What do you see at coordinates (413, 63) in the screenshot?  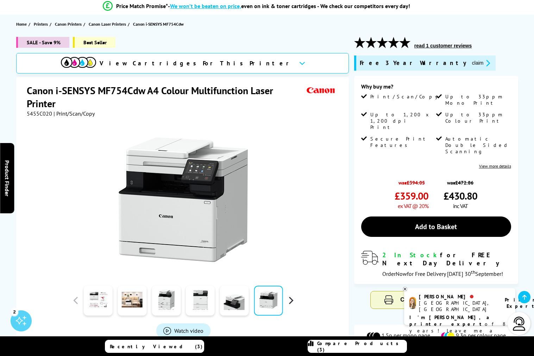 I see `span: Free 3 Year Warranty` at bounding box center [413, 63].